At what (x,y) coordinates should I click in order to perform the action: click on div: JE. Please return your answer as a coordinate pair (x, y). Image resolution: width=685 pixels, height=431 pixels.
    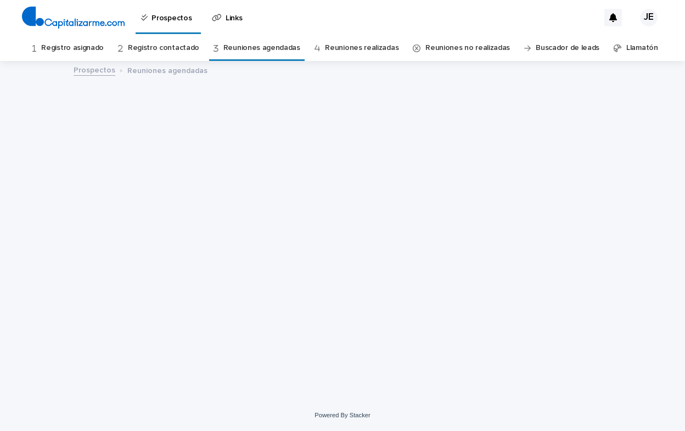
    Looking at the image, I should click on (648, 18).